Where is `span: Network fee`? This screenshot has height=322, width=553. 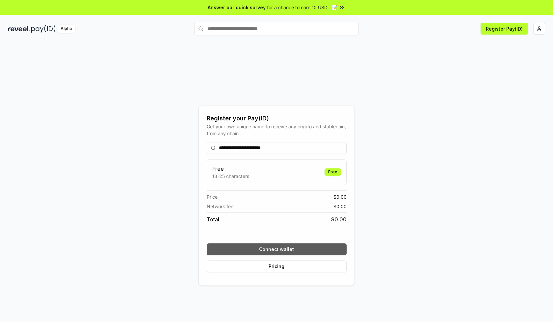 span: Network fee is located at coordinates (220, 207).